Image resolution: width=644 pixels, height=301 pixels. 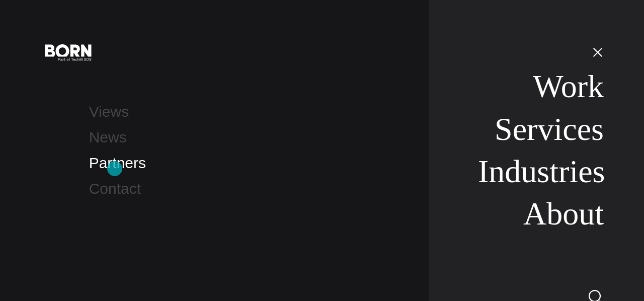 What do you see at coordinates (108, 137) in the screenshot?
I see `a: News` at bounding box center [108, 137].